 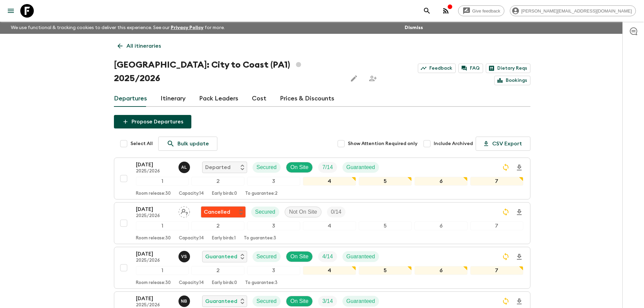 What do you see at coordinates (336, 212) in the screenshot?
I see `p: 0 / 14` at bounding box center [336, 212].